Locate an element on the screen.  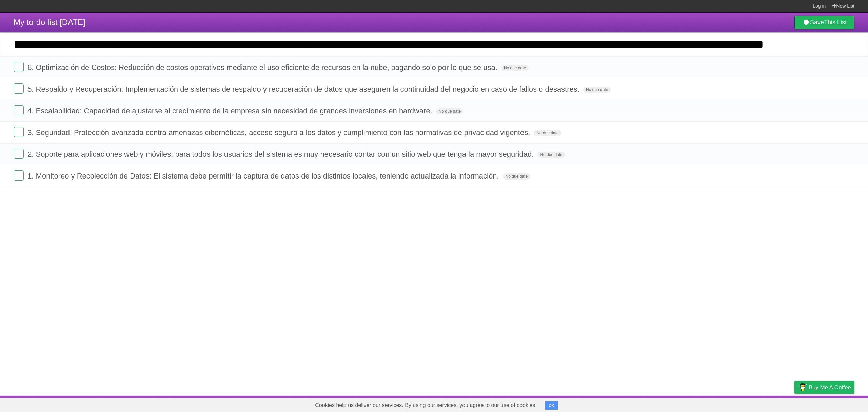
img: Buy me a coffee is located at coordinates (802, 387).